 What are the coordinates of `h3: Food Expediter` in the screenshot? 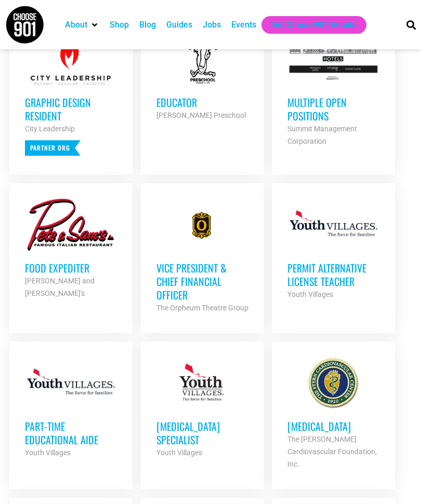 It's located at (71, 268).